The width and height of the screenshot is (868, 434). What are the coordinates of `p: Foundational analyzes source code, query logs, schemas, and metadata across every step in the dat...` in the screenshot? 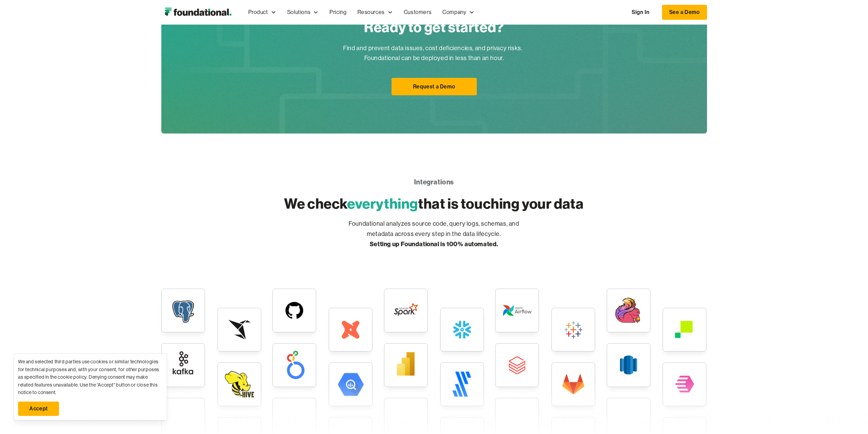 It's located at (434, 234).